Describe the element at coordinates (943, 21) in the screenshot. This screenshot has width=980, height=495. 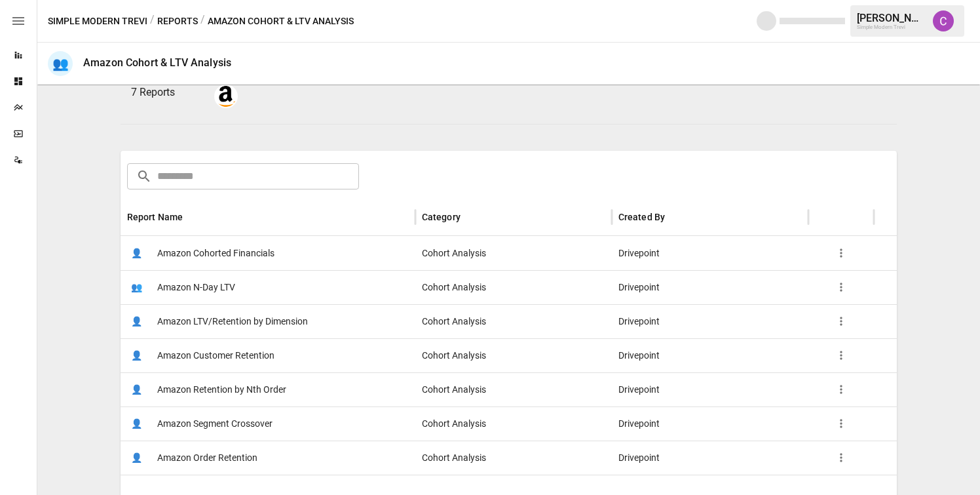
I see `button: Corbin Wallace` at that location.